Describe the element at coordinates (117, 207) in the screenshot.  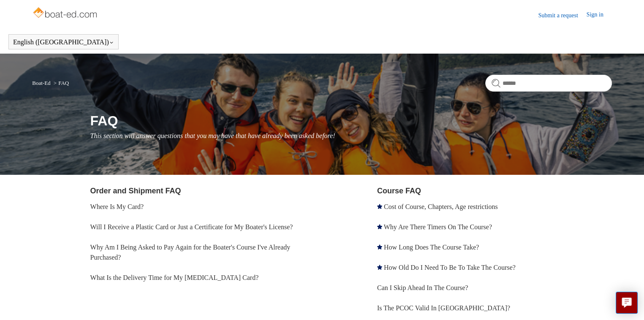
I see `a: Where Is My Card?` at that location.